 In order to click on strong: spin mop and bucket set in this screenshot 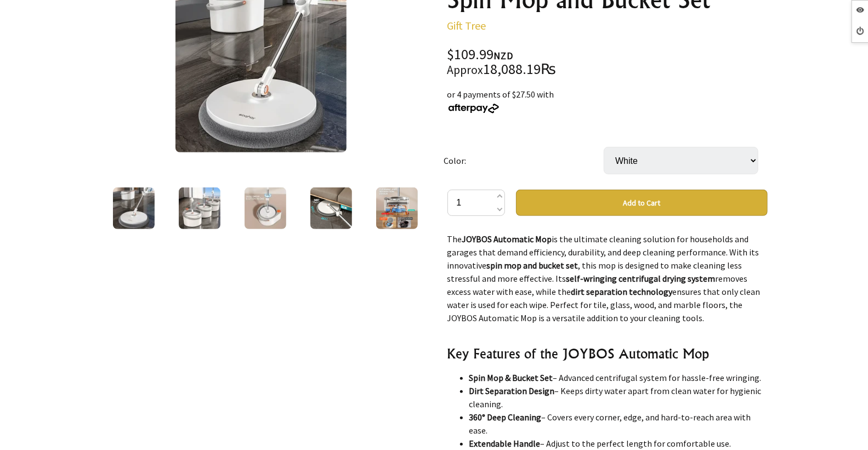, I will do `click(533, 266)`.